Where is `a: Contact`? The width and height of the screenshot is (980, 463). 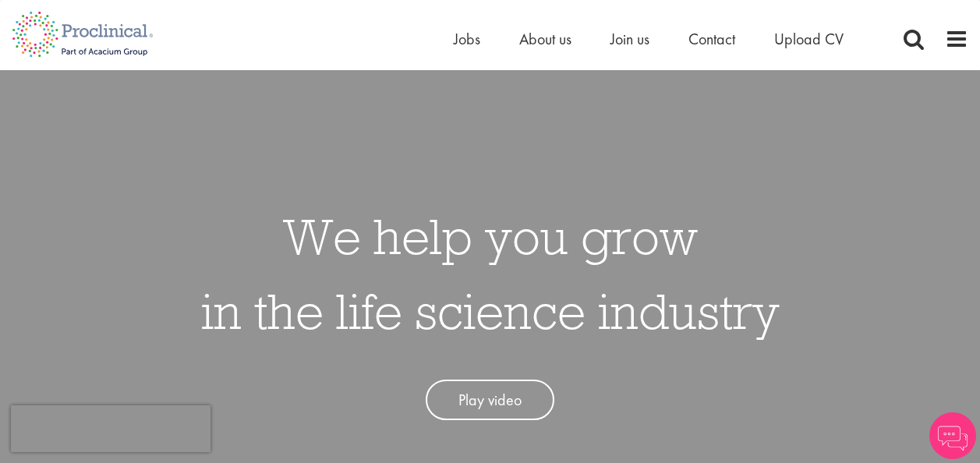
a: Contact is located at coordinates (712, 39).